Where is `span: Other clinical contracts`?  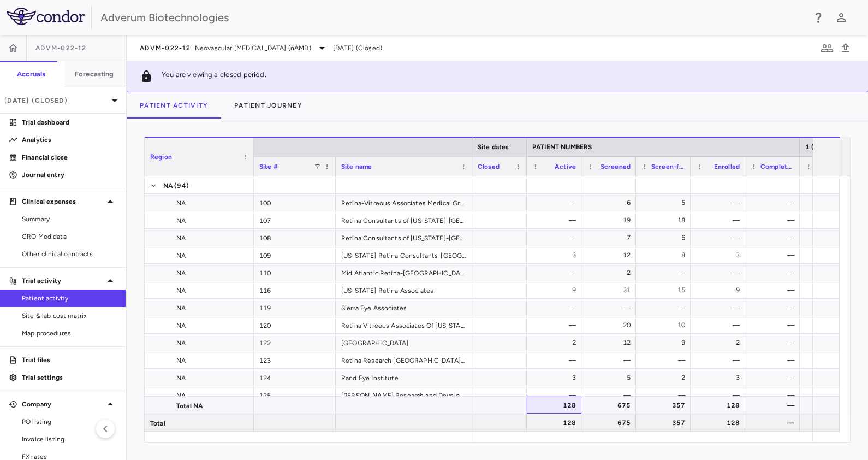 span: Other clinical contracts is located at coordinates (69, 254).